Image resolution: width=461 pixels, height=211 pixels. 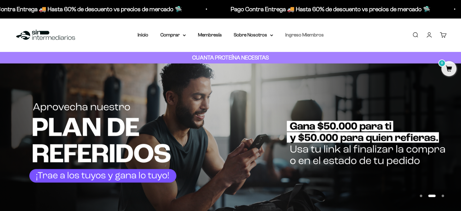 I want to click on summary: Comprar, so click(x=173, y=35).